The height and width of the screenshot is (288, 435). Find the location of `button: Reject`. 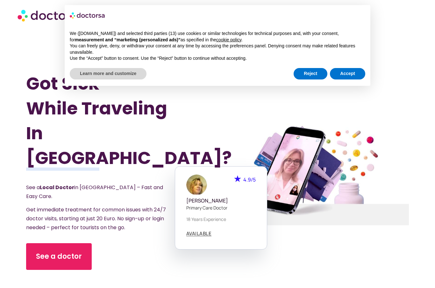

button: Reject is located at coordinates (310, 74).